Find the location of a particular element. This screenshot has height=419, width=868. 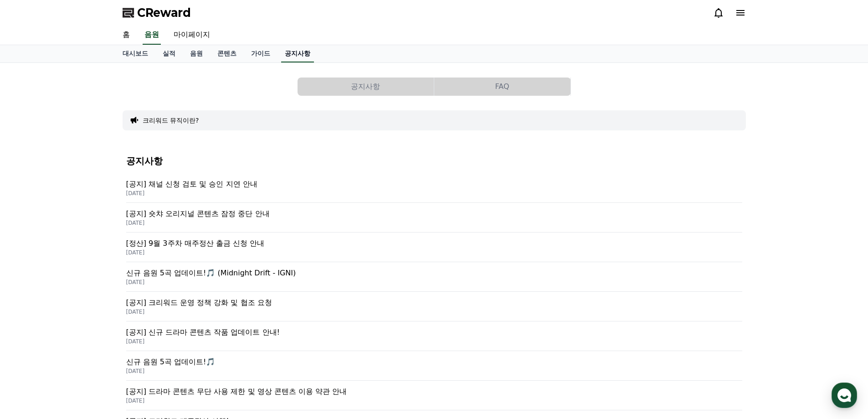

p: [정산] 9월 3주차 매주정산 출금 신청 안내 is located at coordinates (434, 243).